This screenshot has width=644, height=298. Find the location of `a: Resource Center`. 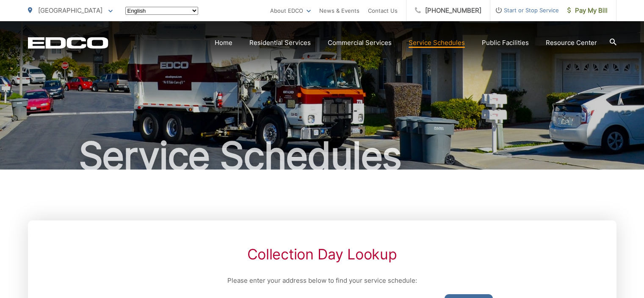

a: Resource Center is located at coordinates (571, 43).